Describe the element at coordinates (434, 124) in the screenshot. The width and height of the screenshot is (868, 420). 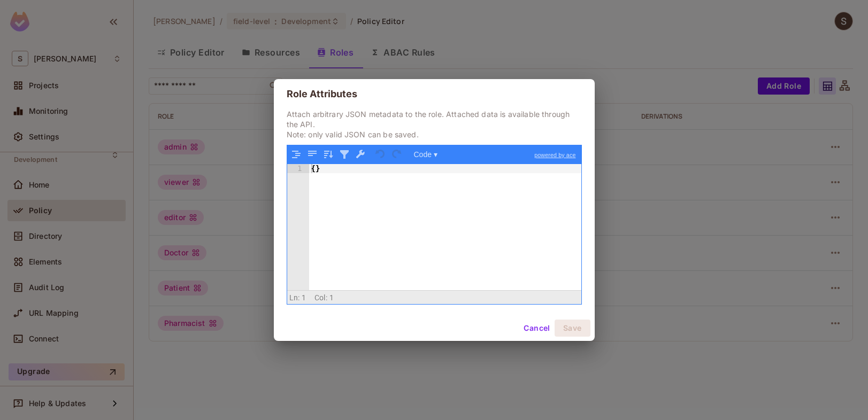
I see `p: Attach arbitrary JSON metadata to the role. Attached data is available through the API. Note: onl...` at that location.